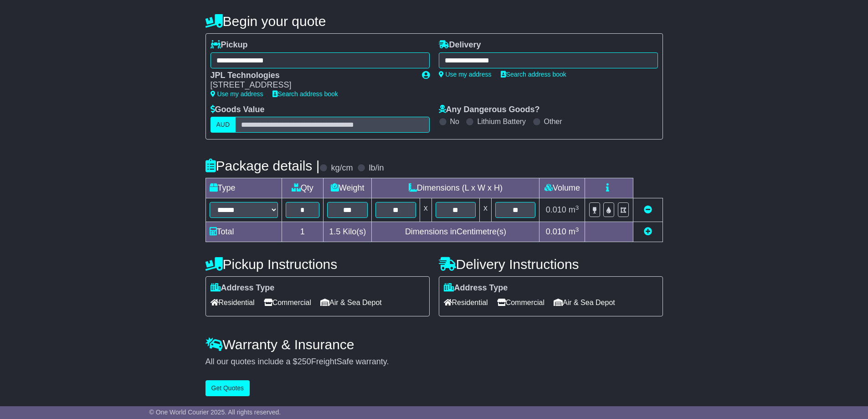 This screenshot has height=419, width=868. I want to click on td: Type, so click(243, 188).